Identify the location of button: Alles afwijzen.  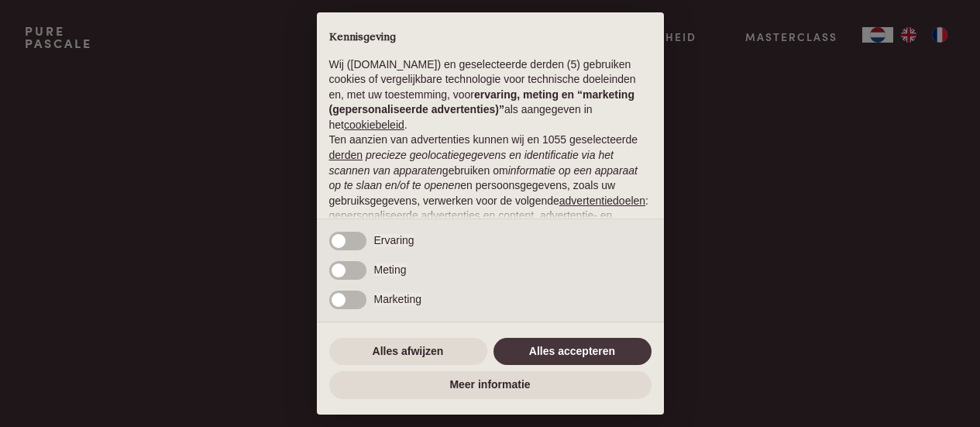
(408, 351).